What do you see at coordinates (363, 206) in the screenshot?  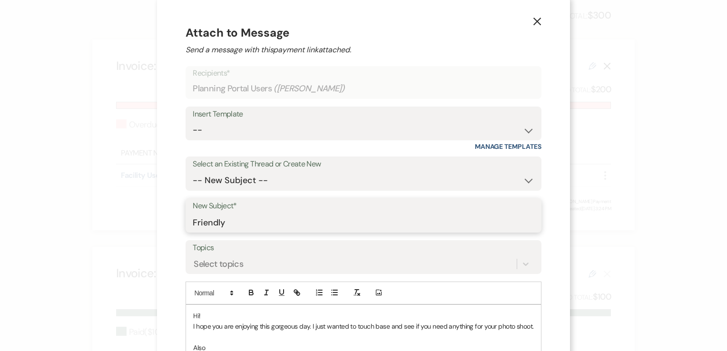 I see `label: New Subject*` at bounding box center [363, 206].